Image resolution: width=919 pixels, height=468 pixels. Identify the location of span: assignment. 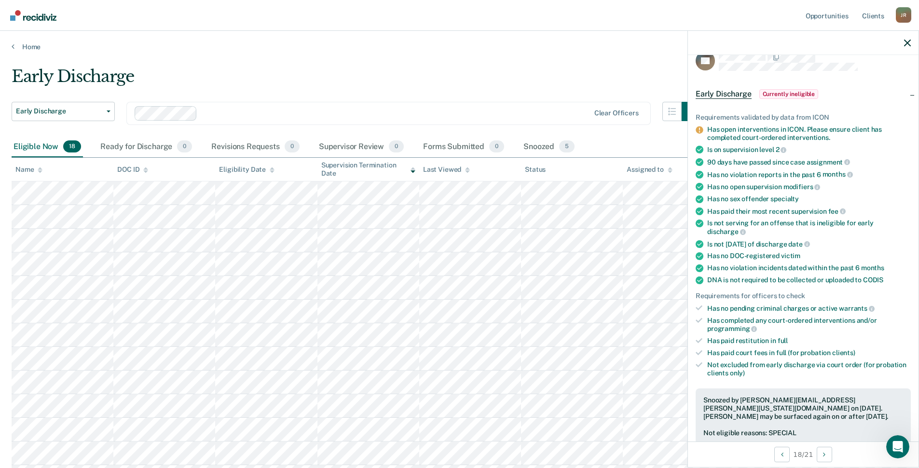
(828, 162).